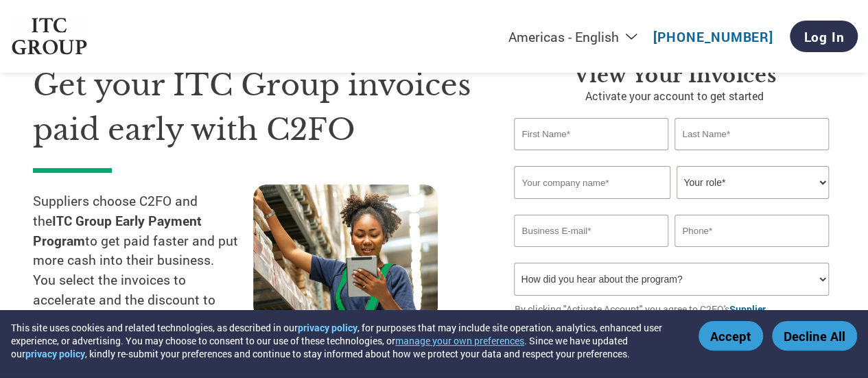 The height and width of the screenshot is (378, 868). I want to click on div: Invalid company name or company name is too long, so click(671, 204).